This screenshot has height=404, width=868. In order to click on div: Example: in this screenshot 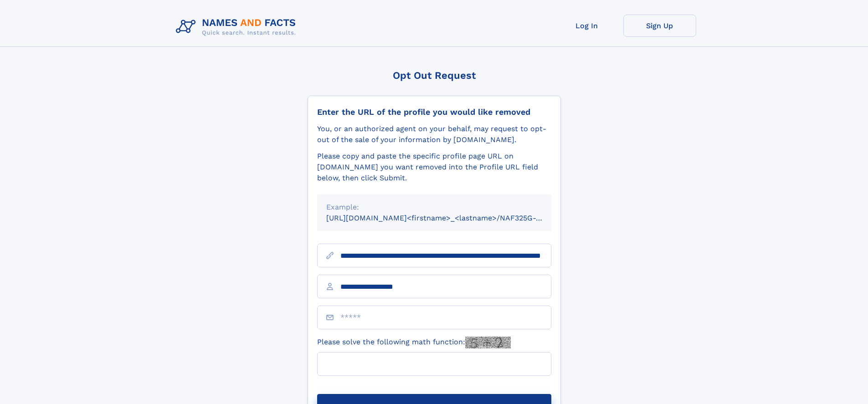, I will do `click(434, 207)`.